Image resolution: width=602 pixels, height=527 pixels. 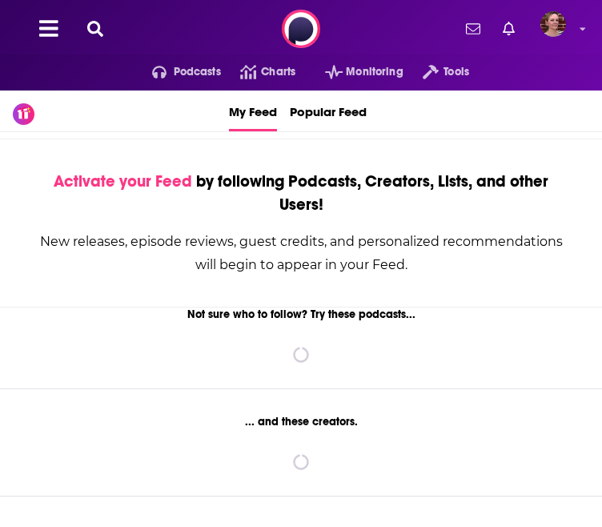 I want to click on div: by following Podcasts, Creators, Lists, and other Users!, so click(x=301, y=193).